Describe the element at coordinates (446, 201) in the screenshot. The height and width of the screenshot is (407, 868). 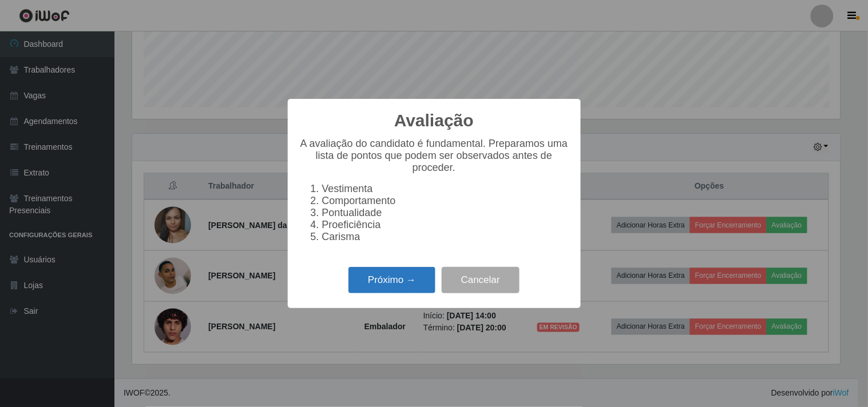
I see `li: Comportamento` at that location.